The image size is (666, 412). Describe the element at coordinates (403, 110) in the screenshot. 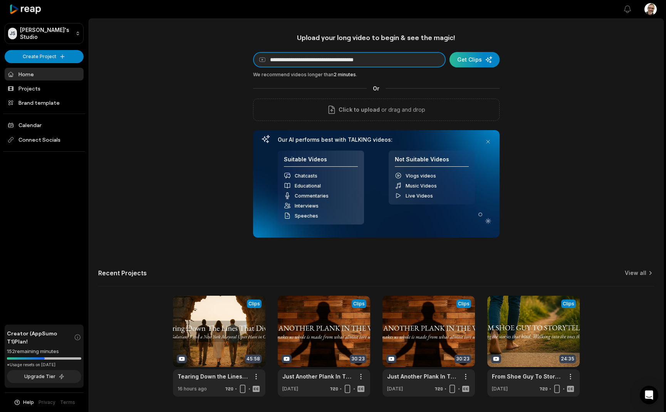

I see `p: or drag and drop` at that location.